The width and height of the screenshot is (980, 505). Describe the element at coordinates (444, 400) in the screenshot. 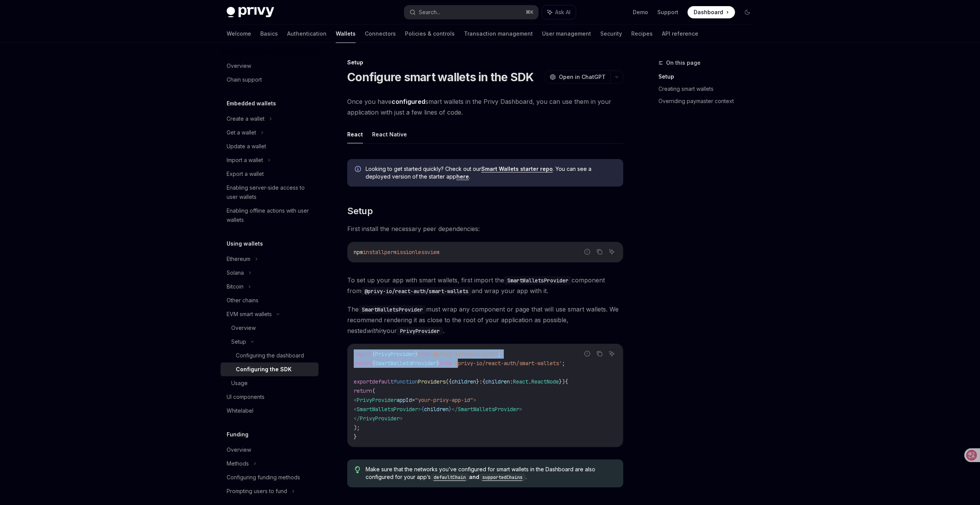

I see `span: "your-privy-app-id"` at that location.